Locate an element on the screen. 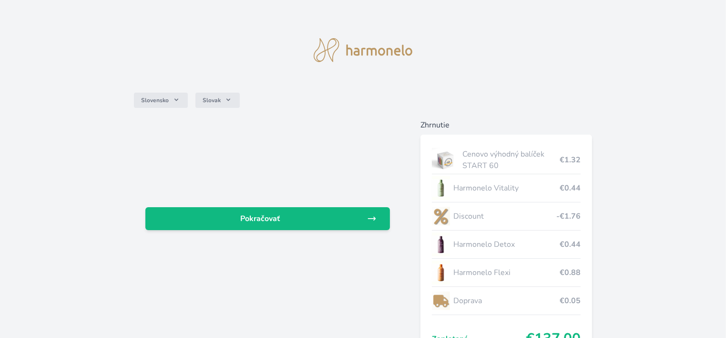 The image size is (726, 338). span: Harmonelo Flexi is located at coordinates (507, 272).